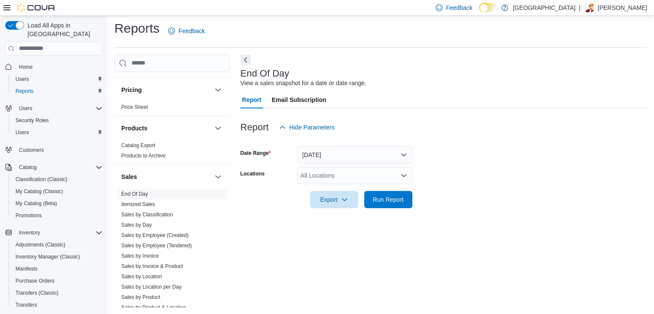 The image size is (654, 314). I want to click on h3: Pricing, so click(131, 90).